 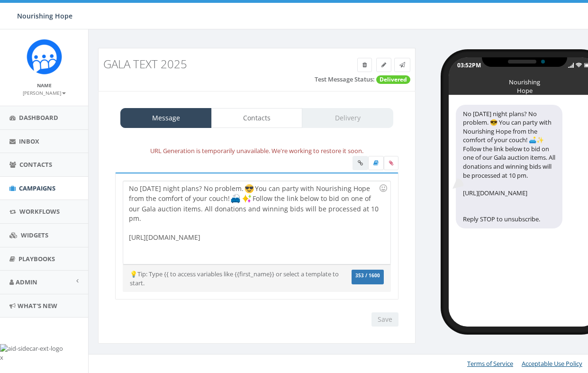 I want to click on span: Inbox, so click(x=29, y=141).